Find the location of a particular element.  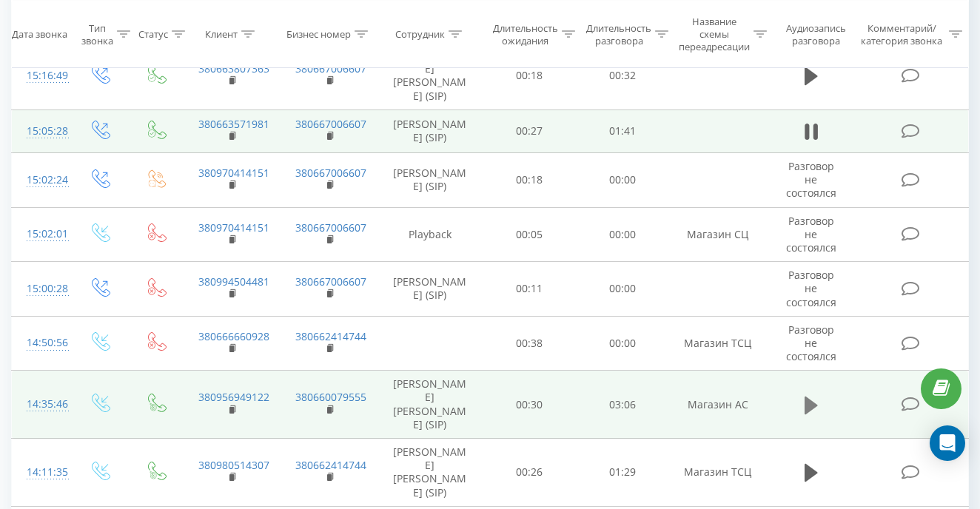

div: 15:00:28 is located at coordinates (41, 288).